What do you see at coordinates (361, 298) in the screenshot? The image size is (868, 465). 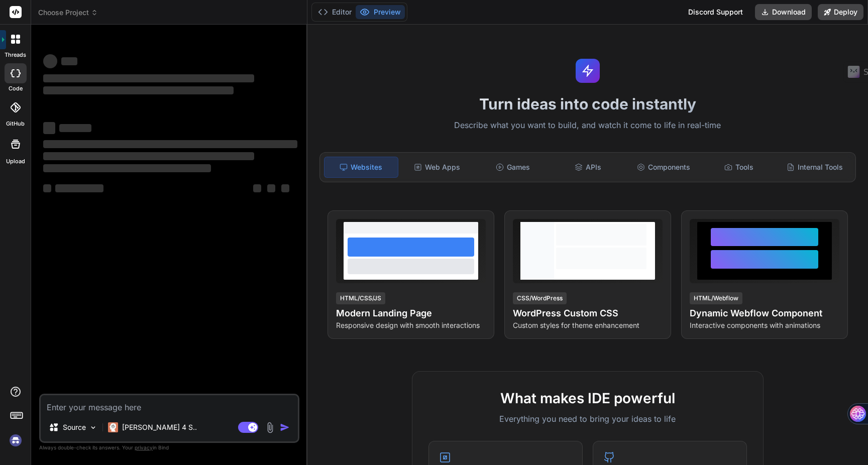 I see `div: HTML/CSS/JS` at bounding box center [361, 298].